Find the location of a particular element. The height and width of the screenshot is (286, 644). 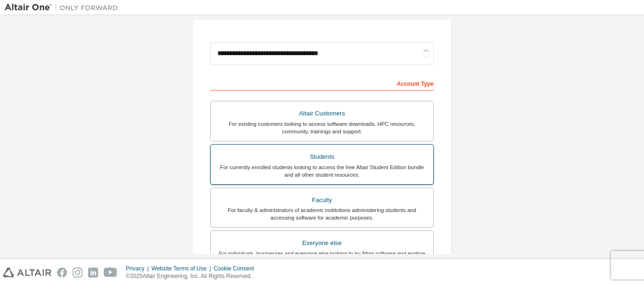

div: Website Terms of Use is located at coordinates (182, 268).